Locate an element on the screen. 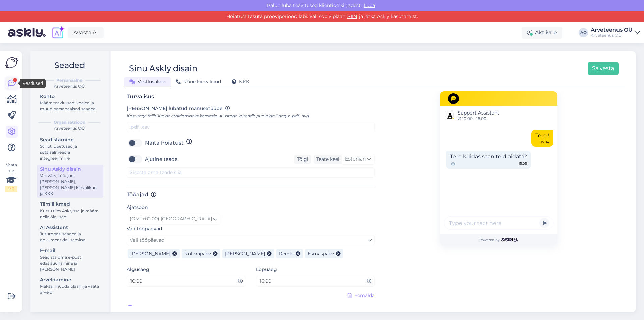 This screenshot has width=644, height=320. span: Luba is located at coordinates (369, 5).